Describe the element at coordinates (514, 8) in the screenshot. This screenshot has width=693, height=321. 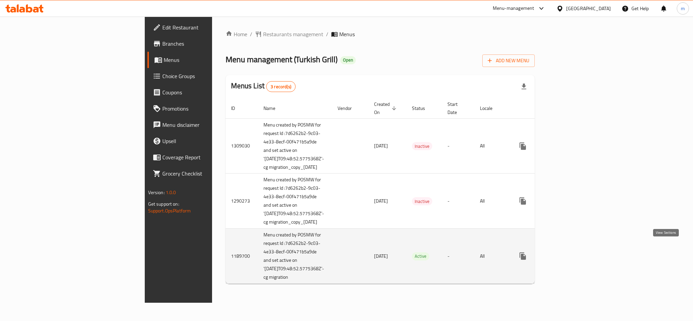
I see `div: Menu-management` at that location.